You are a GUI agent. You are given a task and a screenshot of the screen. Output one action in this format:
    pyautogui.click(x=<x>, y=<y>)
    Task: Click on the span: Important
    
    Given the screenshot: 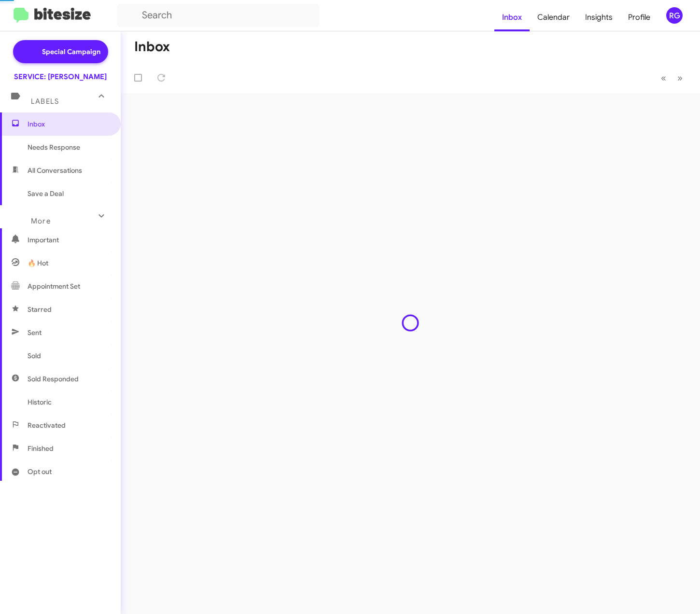 What is the action you would take?
    pyautogui.click(x=69, y=240)
    